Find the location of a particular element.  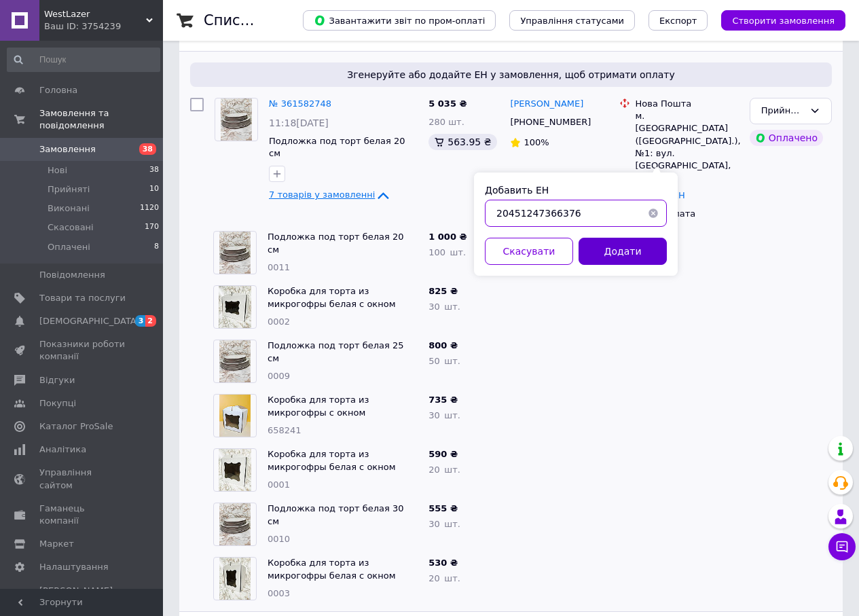

span: Налаштування is located at coordinates (74, 567).